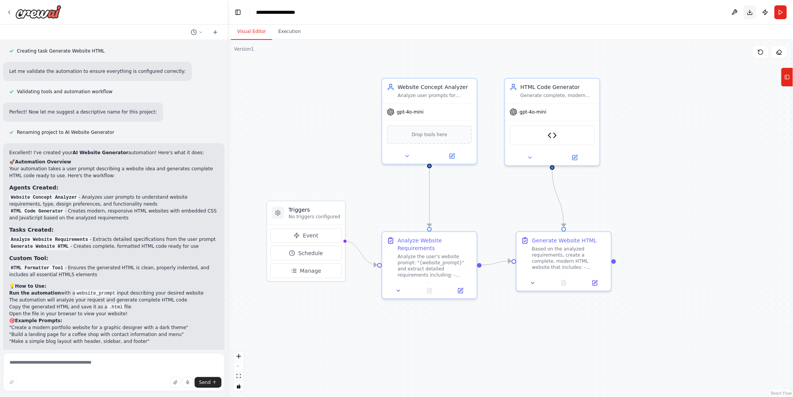 The width and height of the screenshot is (793, 397). I want to click on div: Analyze the user's website prompt: "{website_prompt}" and extract detailed requirements including..., so click(435, 266).